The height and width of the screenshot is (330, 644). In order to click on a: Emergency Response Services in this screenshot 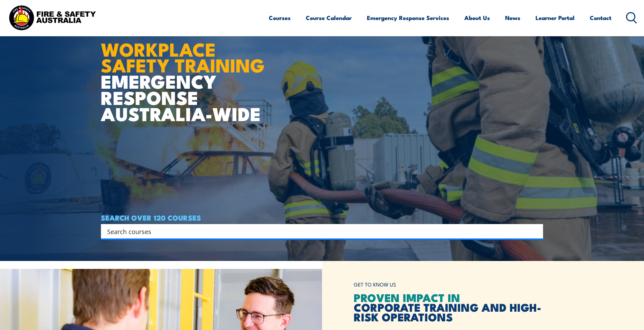, I will do `click(408, 17)`.